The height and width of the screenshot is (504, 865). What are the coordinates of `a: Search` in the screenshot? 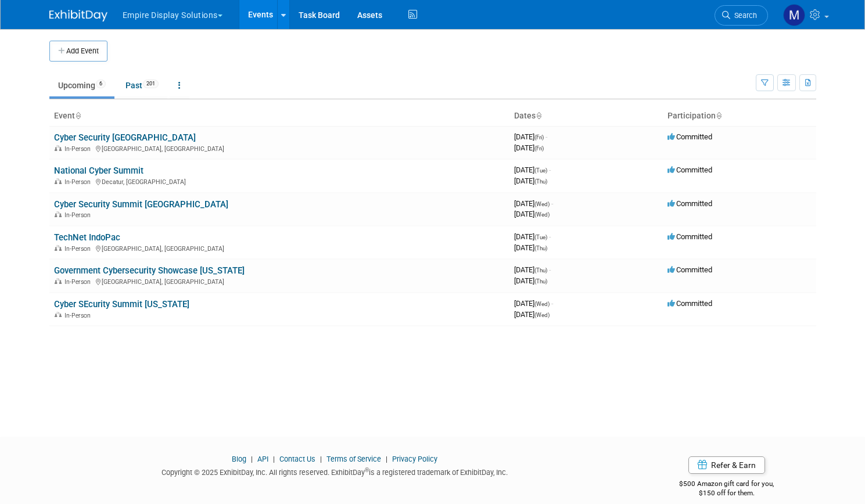 It's located at (742, 16).